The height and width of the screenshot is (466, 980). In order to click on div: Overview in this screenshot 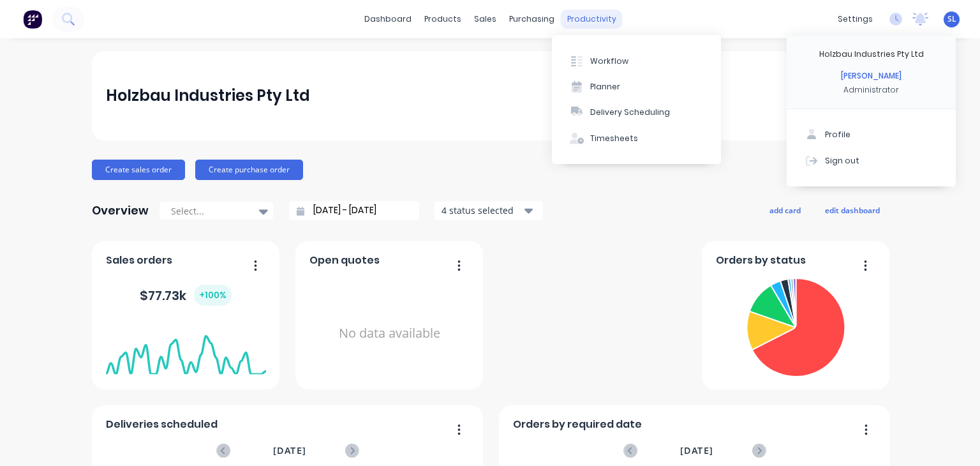, I will do `click(120, 211)`.